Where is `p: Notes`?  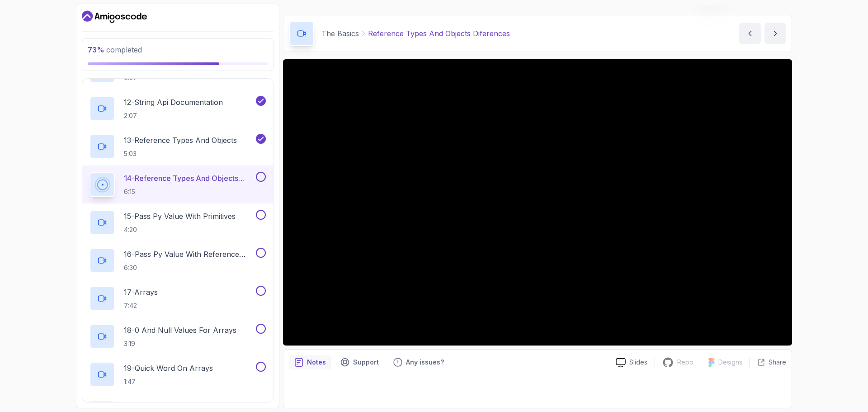 p: Notes is located at coordinates (317, 363).